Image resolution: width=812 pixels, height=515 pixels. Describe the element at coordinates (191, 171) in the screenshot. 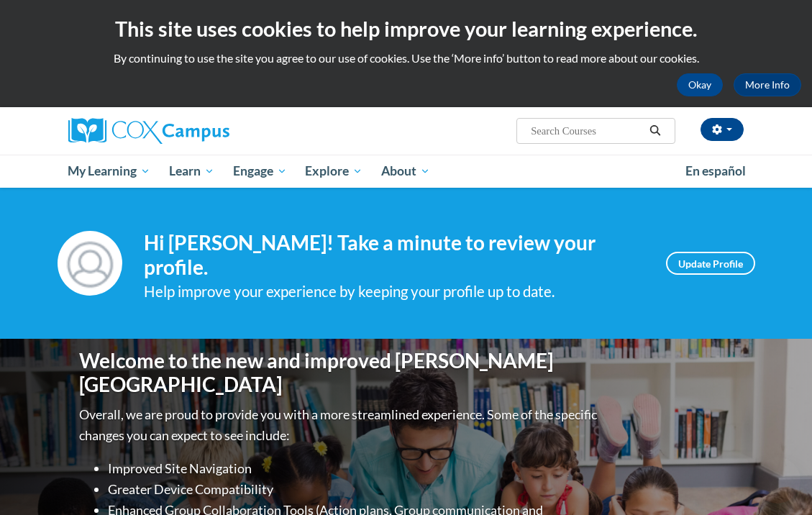

I see `a: Learn` at that location.